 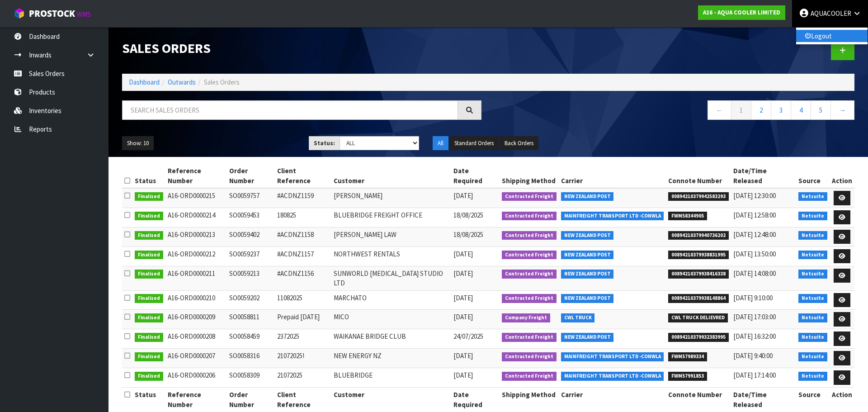 I want to click on td: SO0059402, so click(x=251, y=236).